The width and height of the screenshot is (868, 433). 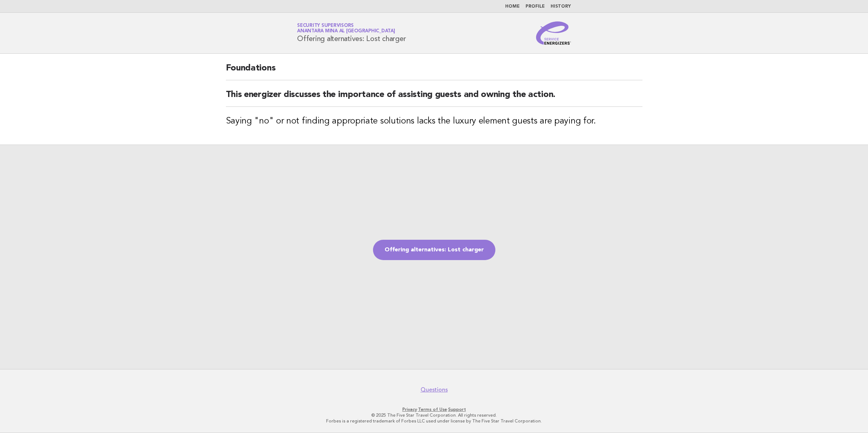 What do you see at coordinates (434, 390) in the screenshot?
I see `a: Questions` at bounding box center [434, 390].